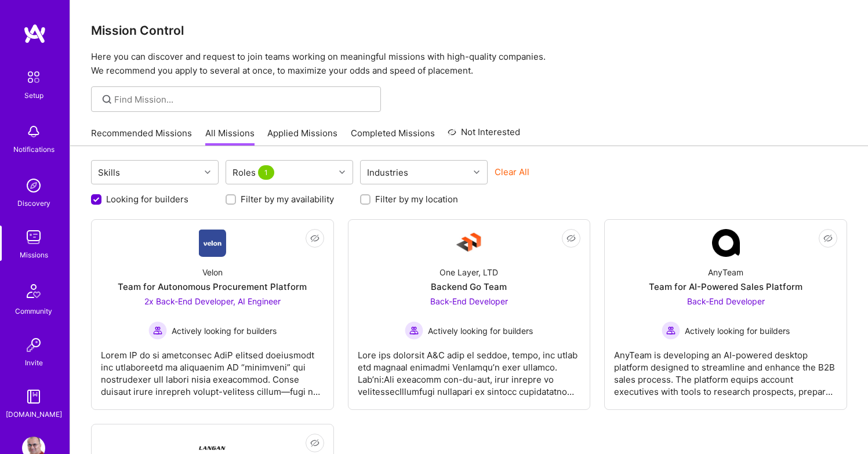 The width and height of the screenshot is (868, 454). What do you see at coordinates (34, 77) in the screenshot?
I see `img: setup` at bounding box center [34, 77].